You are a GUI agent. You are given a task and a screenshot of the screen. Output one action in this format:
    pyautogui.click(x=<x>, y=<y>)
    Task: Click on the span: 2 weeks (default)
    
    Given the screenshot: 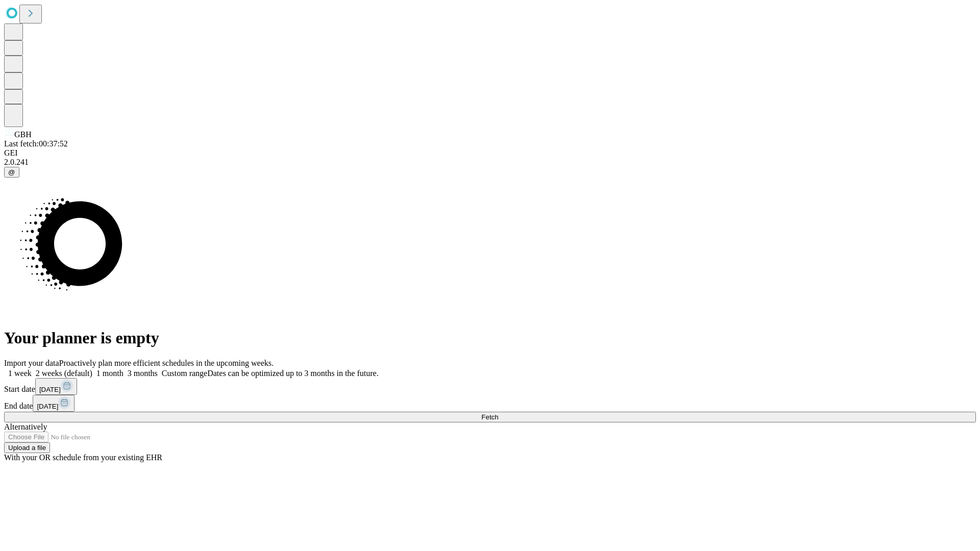 What is the action you would take?
    pyautogui.click(x=63, y=373)
    